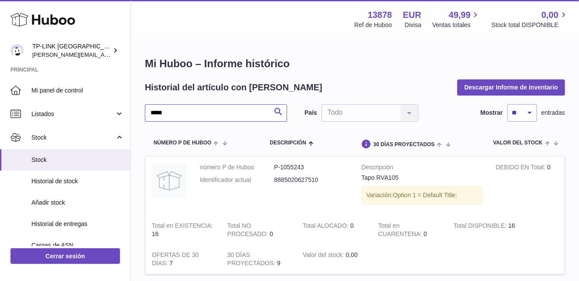  I want to click on span: Cargas de ASN, so click(78, 245).